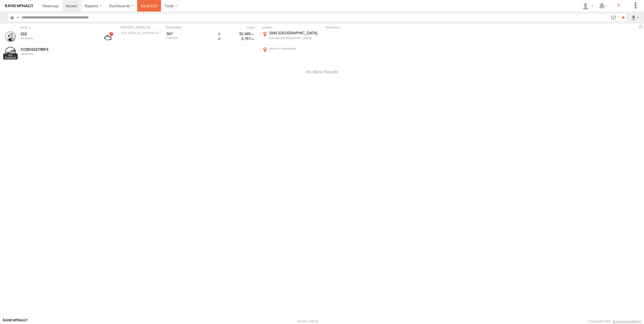 This screenshot has width=644, height=324. Describe the element at coordinates (635, 17) in the screenshot. I see `label: Export results as...` at that location.